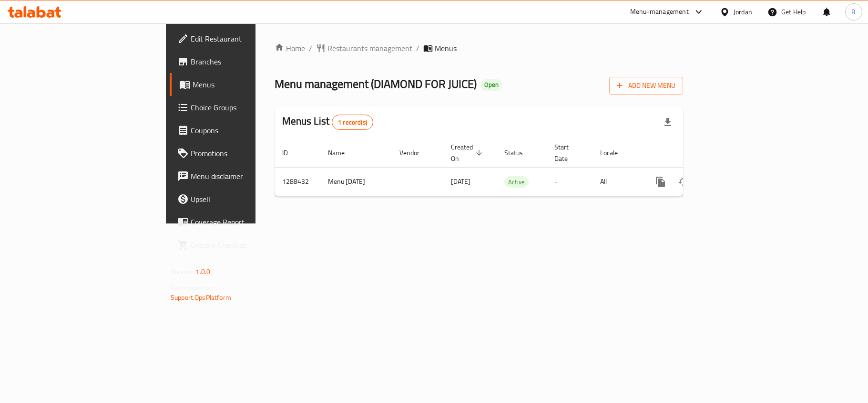 The height and width of the screenshot is (403, 868). I want to click on div: Menu-management, so click(659, 12).